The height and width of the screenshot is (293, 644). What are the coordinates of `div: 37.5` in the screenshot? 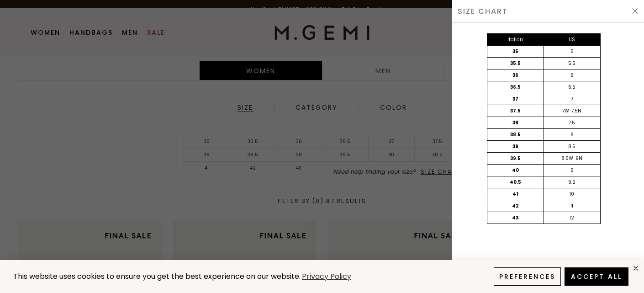 It's located at (516, 111).